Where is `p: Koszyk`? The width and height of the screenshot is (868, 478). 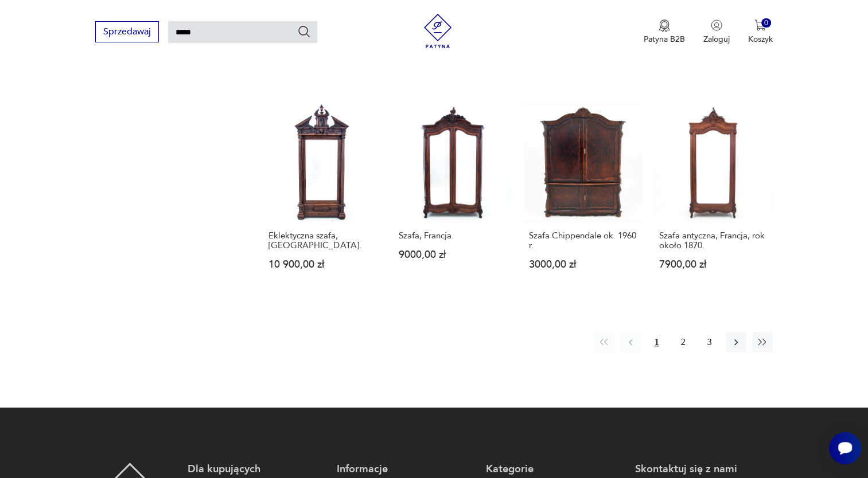
p: Koszyk is located at coordinates (760, 39).